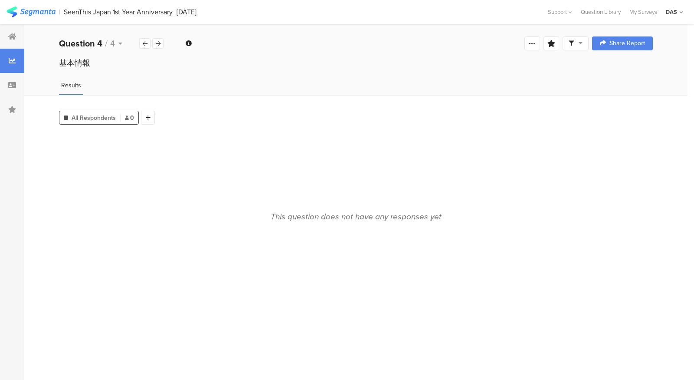 This screenshot has height=380, width=694. Describe the element at coordinates (643, 12) in the screenshot. I see `a: My Surveys` at that location.